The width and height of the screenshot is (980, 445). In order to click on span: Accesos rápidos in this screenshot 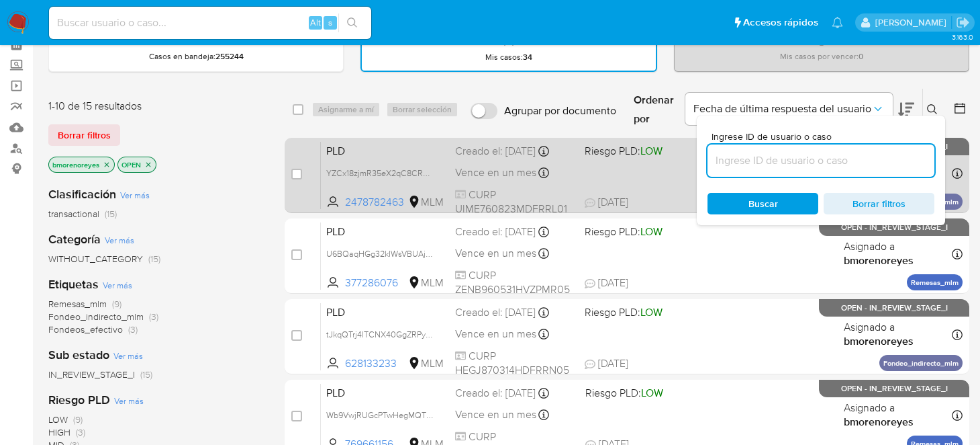, I will do `click(781, 22)`.